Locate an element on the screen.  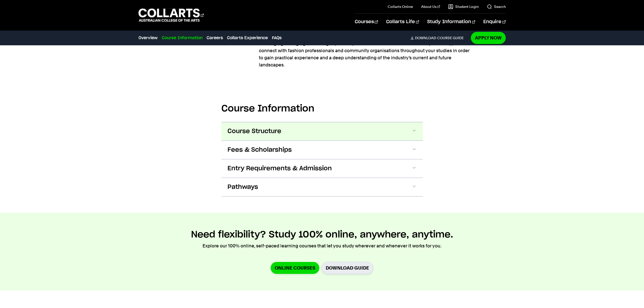
button: Pathways is located at coordinates (322, 187).